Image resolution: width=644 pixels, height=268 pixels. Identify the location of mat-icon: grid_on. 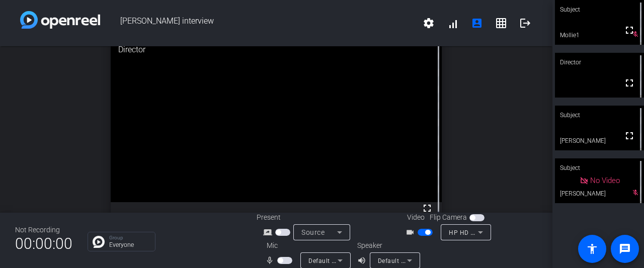
(501, 23).